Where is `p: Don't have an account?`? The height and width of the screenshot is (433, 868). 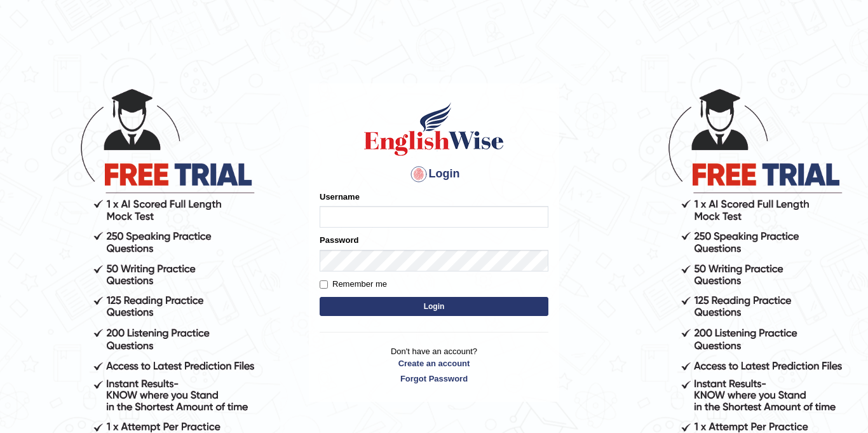
p: Don't have an account? is located at coordinates (434, 365).